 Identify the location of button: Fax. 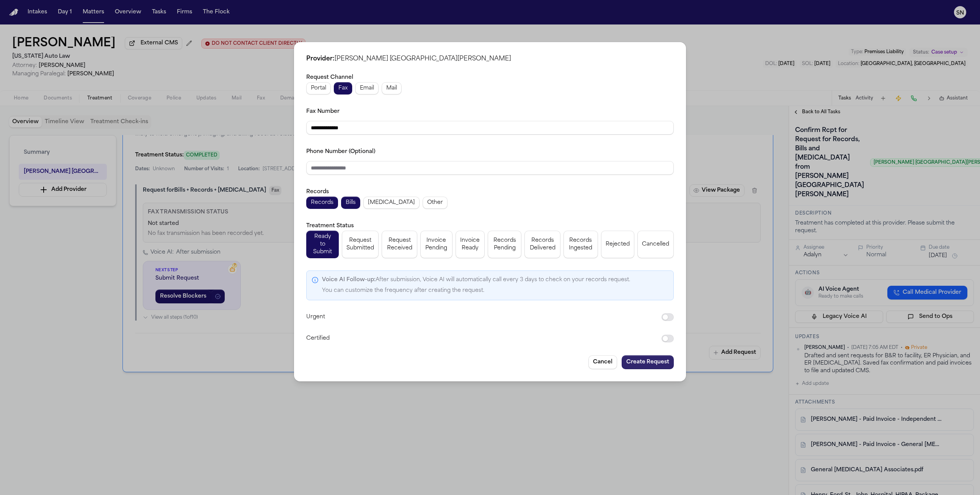
(343, 88).